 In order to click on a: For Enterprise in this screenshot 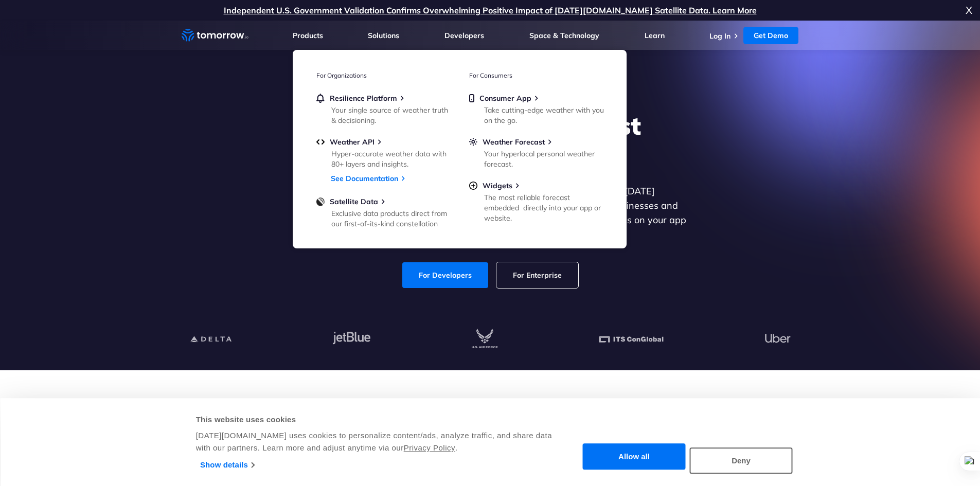, I will do `click(537, 275)`.